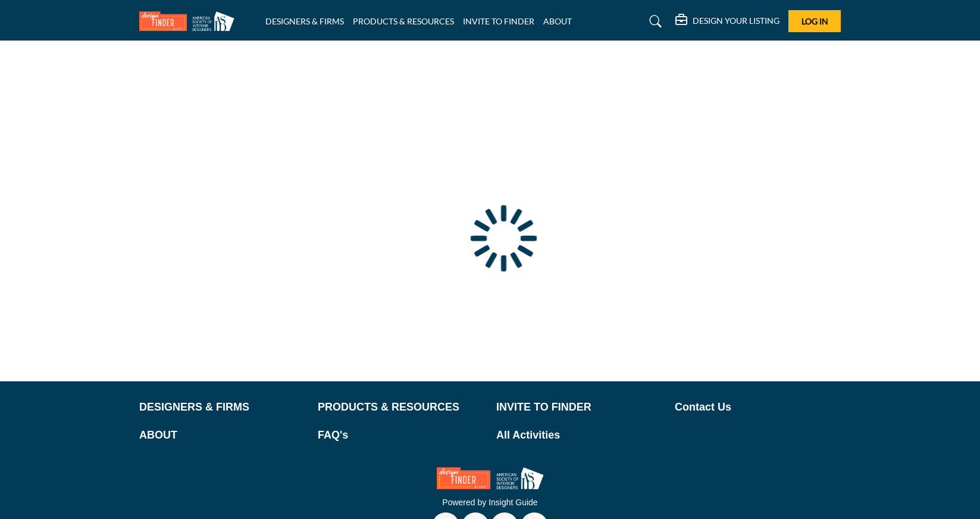 Image resolution: width=980 pixels, height=519 pixels. I want to click on h5: DESIGN YOUR LISTING, so click(736, 21).